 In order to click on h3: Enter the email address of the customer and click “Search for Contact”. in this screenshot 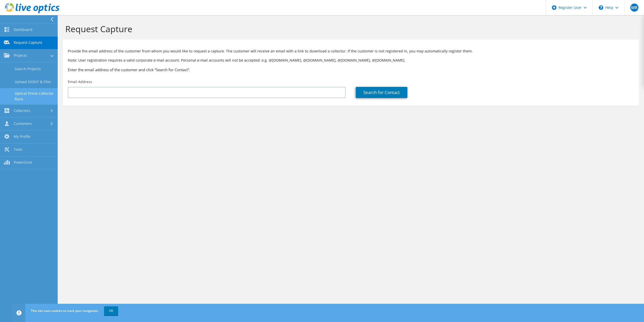, I will do `click(351, 70)`.